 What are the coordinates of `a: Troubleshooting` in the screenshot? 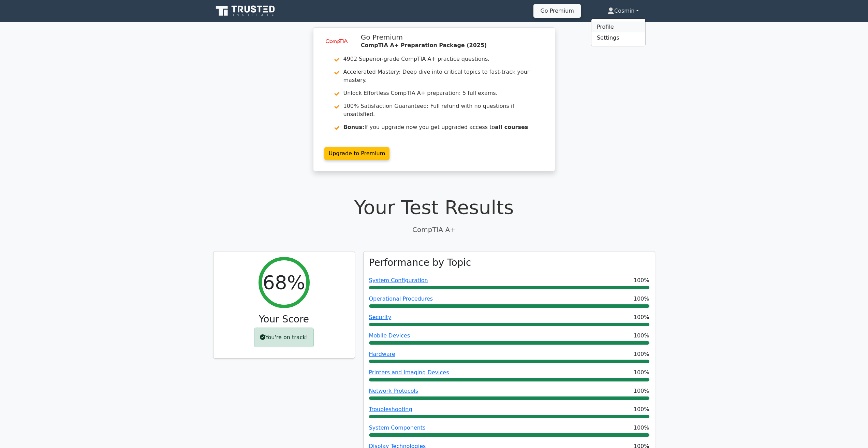 It's located at (390, 409).